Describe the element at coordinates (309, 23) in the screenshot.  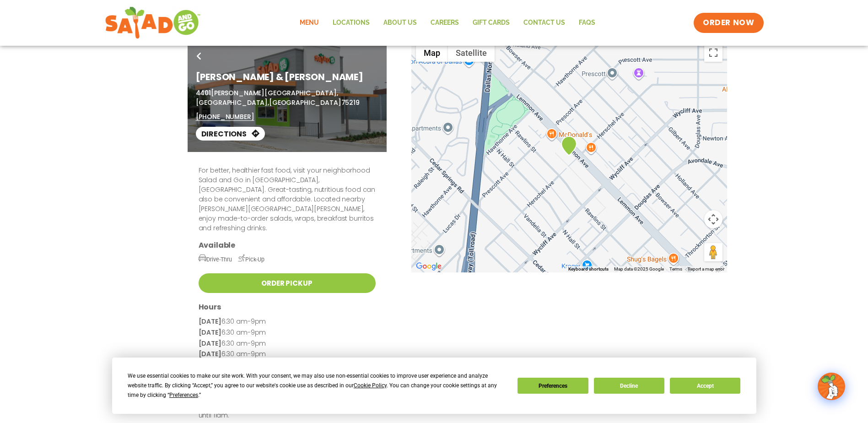
I see `a: Menu` at that location.